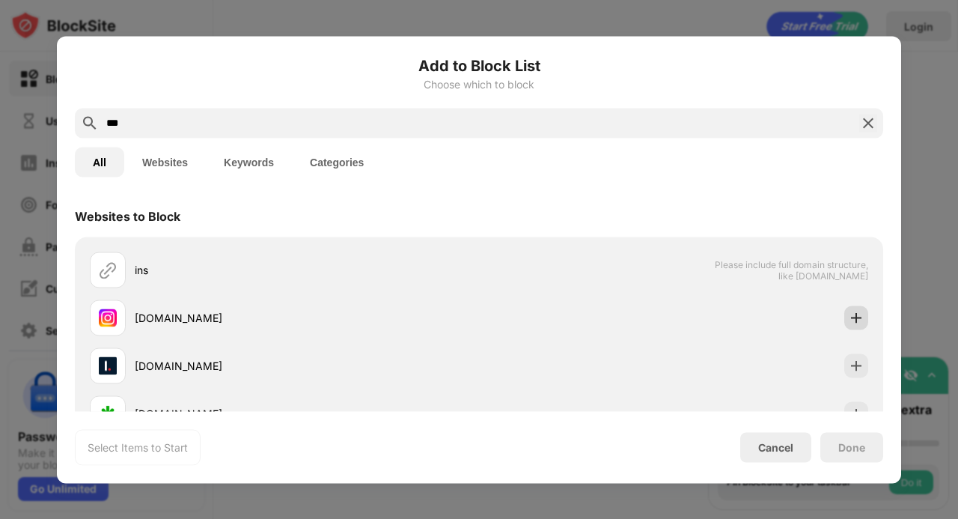  What do you see at coordinates (127, 216) in the screenshot?
I see `div: Websites to Block` at bounding box center [127, 216].